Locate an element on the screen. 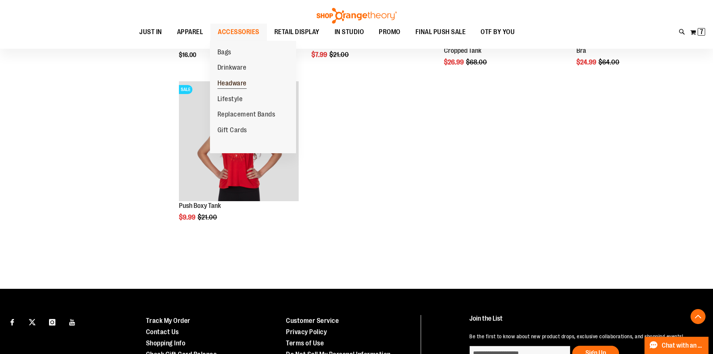 The height and width of the screenshot is (354, 713). span: ACCESSORIES is located at coordinates (238, 32).